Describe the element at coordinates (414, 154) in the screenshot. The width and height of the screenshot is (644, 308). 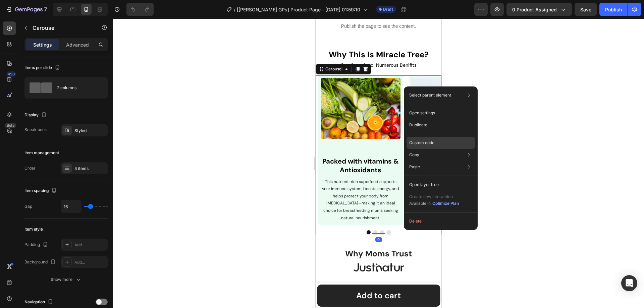
I see `p: Copy` at that location.